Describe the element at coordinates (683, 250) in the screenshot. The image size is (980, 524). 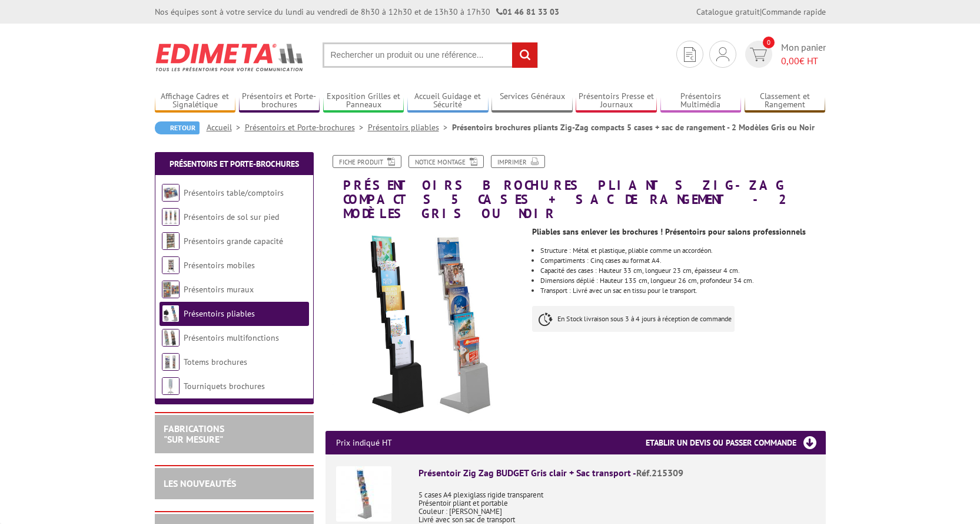
I see `li: Structure : Métal et plastique, pliable comme un accordéon.` at that location.